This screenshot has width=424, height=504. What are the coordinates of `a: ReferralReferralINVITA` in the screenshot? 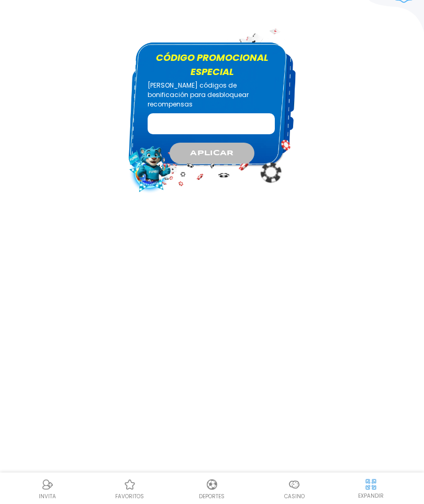 It's located at (47, 488).